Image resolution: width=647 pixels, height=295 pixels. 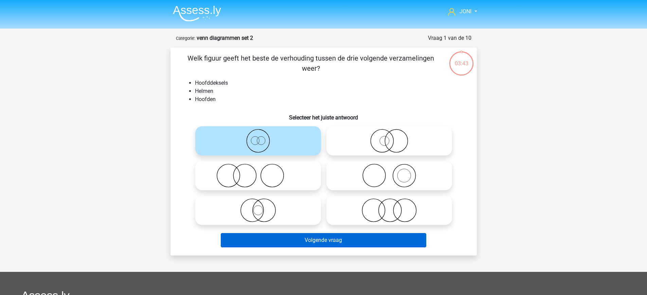 What do you see at coordinates (331, 83) in the screenshot?
I see `li: Hoofddeksels` at bounding box center [331, 83].